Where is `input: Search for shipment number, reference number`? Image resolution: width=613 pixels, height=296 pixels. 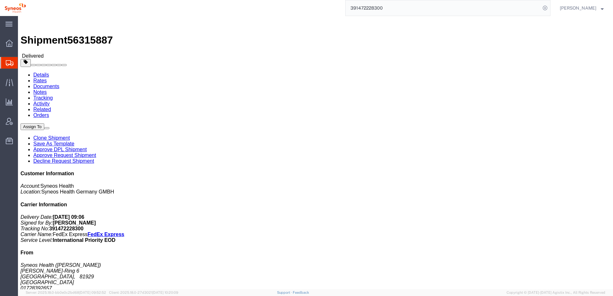 input: Search for shipment number, reference number is located at coordinates (443, 8).